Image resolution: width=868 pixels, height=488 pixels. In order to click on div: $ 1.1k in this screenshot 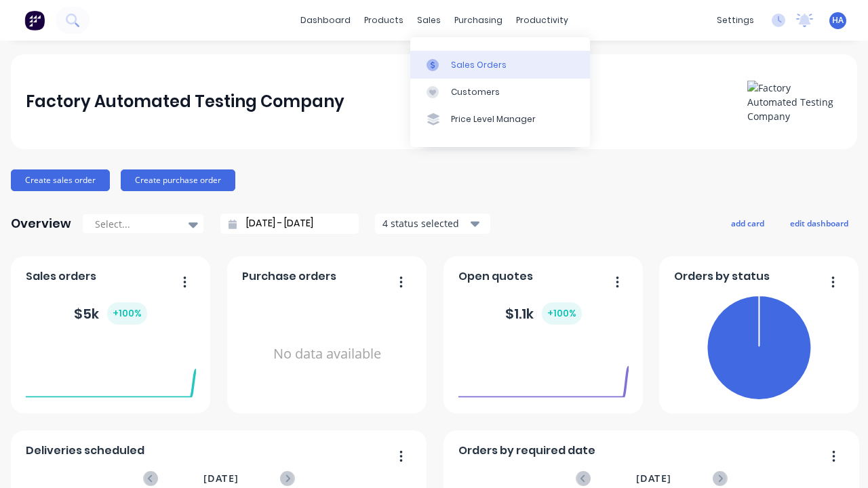, I will do `click(543, 313)`.